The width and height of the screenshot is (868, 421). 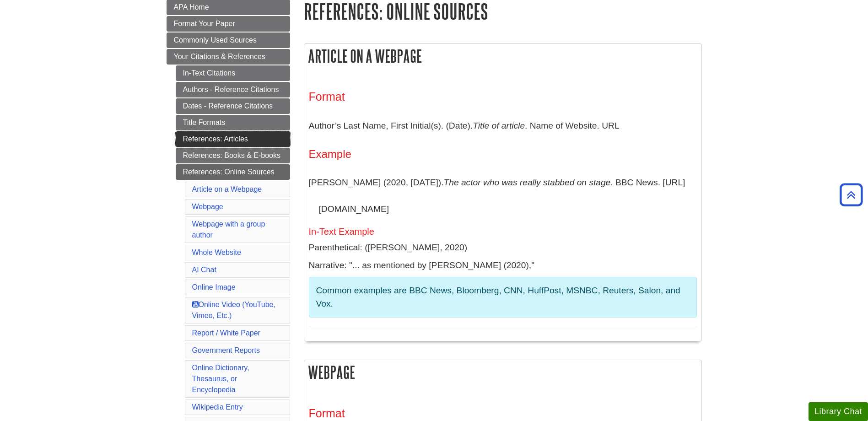 I want to click on button: Library Chat, so click(x=839, y=412).